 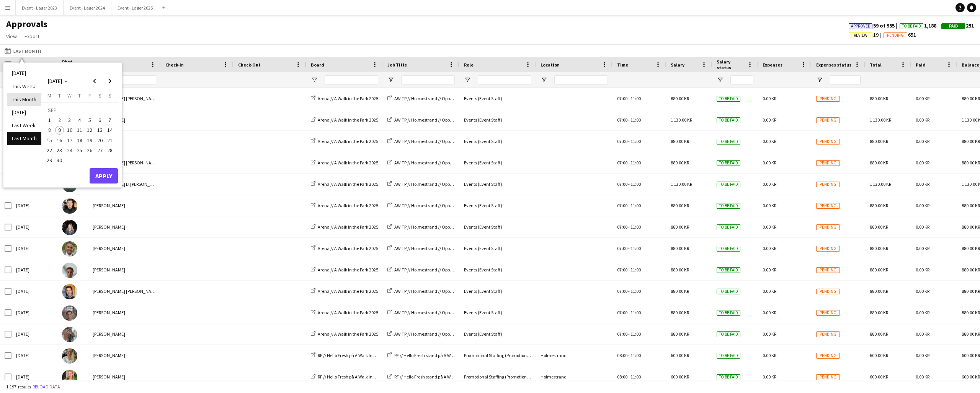 What do you see at coordinates (25, 99) in the screenshot?
I see `li: This Month` at bounding box center [25, 99].